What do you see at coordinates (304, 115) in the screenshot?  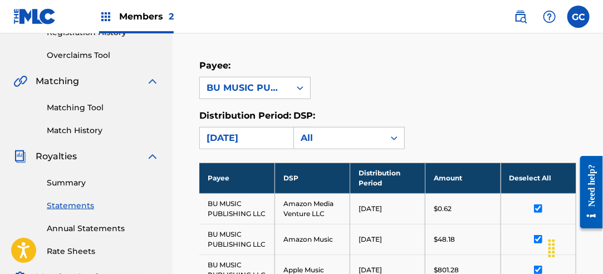 I see `label: DSP:` at bounding box center [304, 115].